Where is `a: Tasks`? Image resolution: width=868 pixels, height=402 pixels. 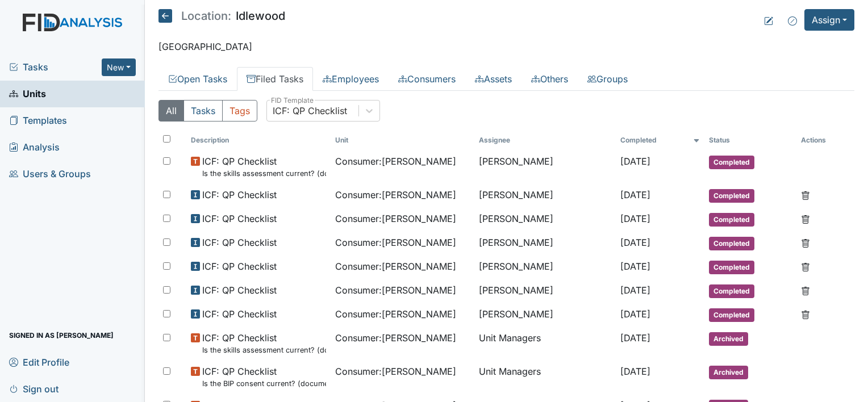
a: Tasks is located at coordinates (55, 67).